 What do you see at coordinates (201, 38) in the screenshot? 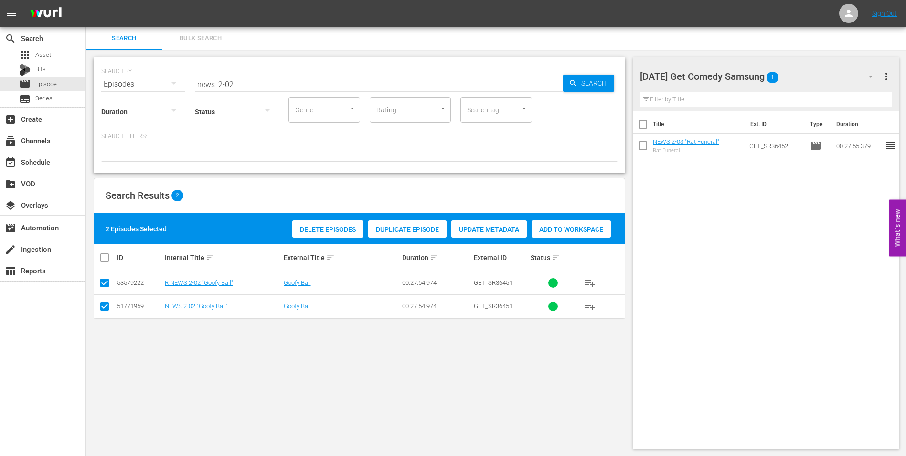
I see `span: Bulk Search` at bounding box center [201, 38].